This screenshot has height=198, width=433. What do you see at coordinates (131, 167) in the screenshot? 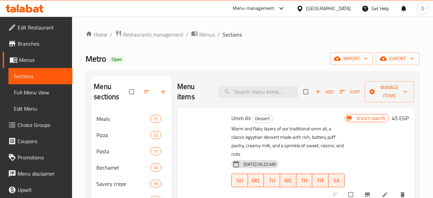
I see `div: Bechamel14` at bounding box center [131, 167].